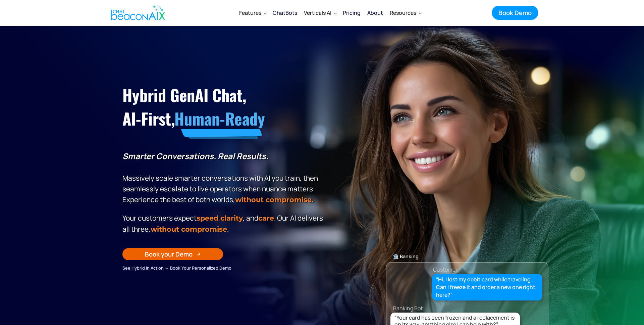 This screenshot has width=644, height=325. Describe the element at coordinates (137, 12) in the screenshot. I see `a: home` at that location.